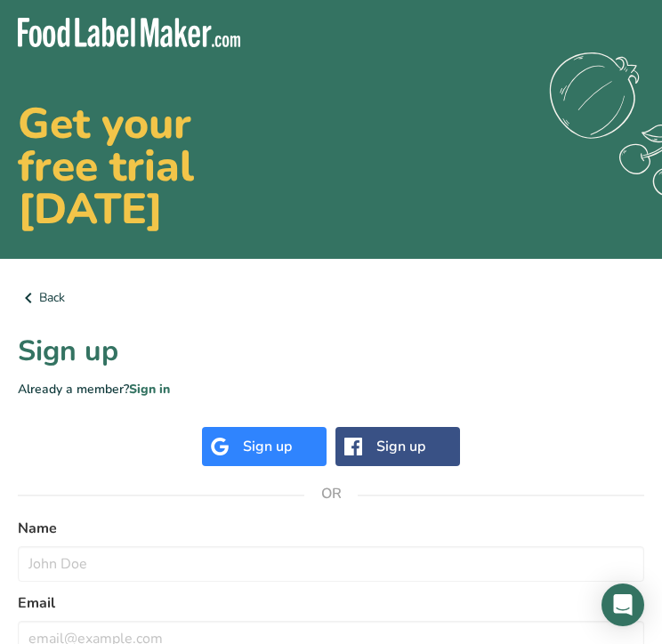  I want to click on div: Open Intercom Messenger, so click(623, 605).